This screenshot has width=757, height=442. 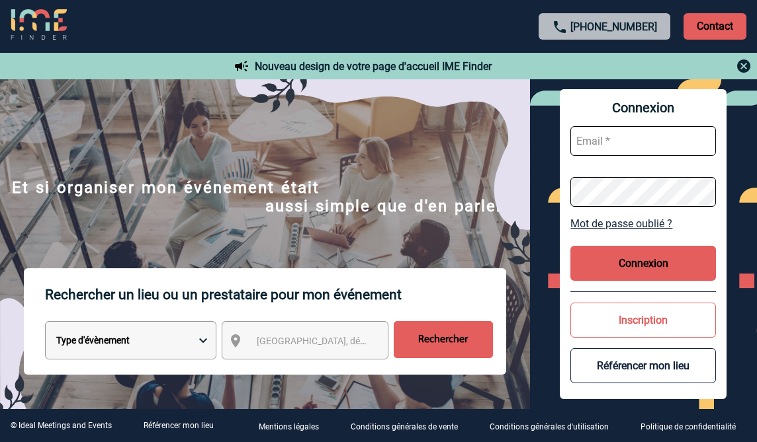 I want to click on p: Contact, so click(x=714, y=26).